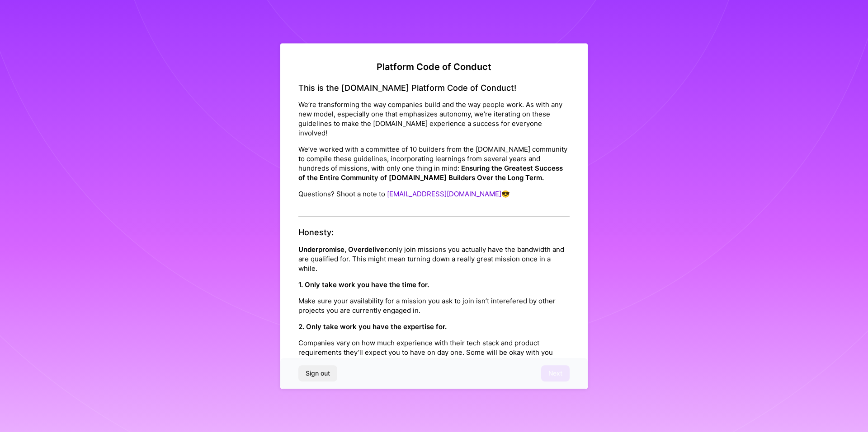  What do you see at coordinates (434, 67) in the screenshot?
I see `h2: Platform Code of Conduct` at bounding box center [434, 67].